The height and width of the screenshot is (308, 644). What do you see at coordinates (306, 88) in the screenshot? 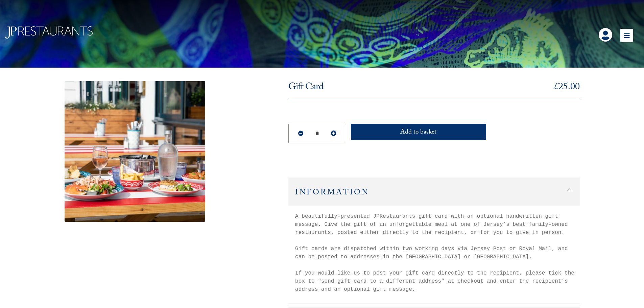
I see `h1: Gift Card` at bounding box center [306, 88].